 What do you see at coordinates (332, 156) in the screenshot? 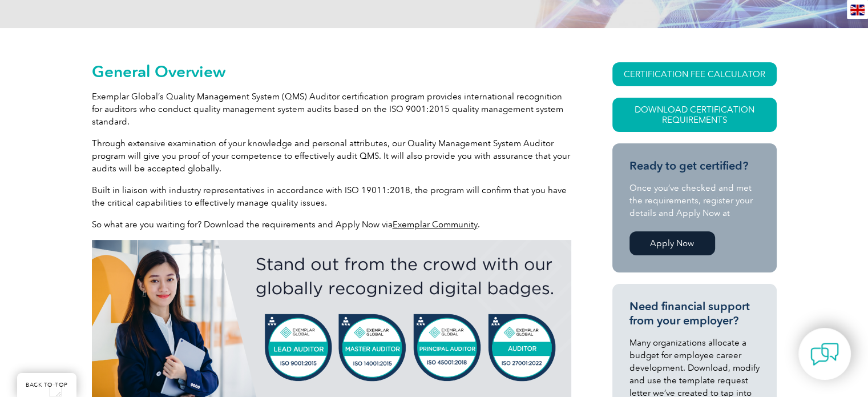
I see `p: Through extensive examination of your knowledge and personal attributes, our Quality Management S...` at bounding box center [332, 156].